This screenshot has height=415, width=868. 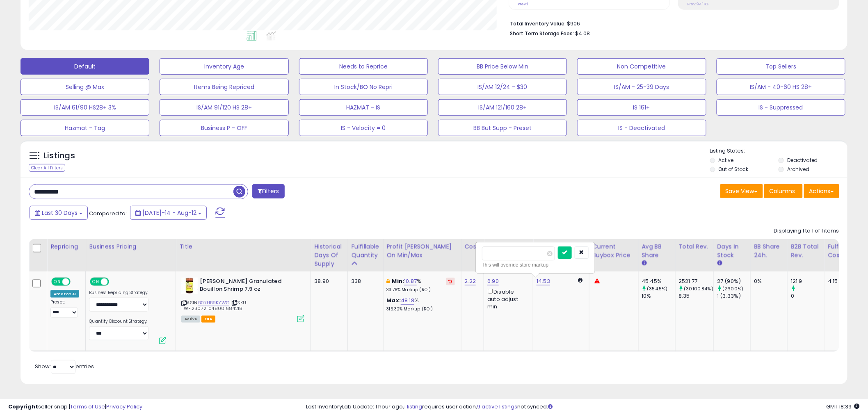 I want to click on strong: Copyright, so click(x=23, y=407).